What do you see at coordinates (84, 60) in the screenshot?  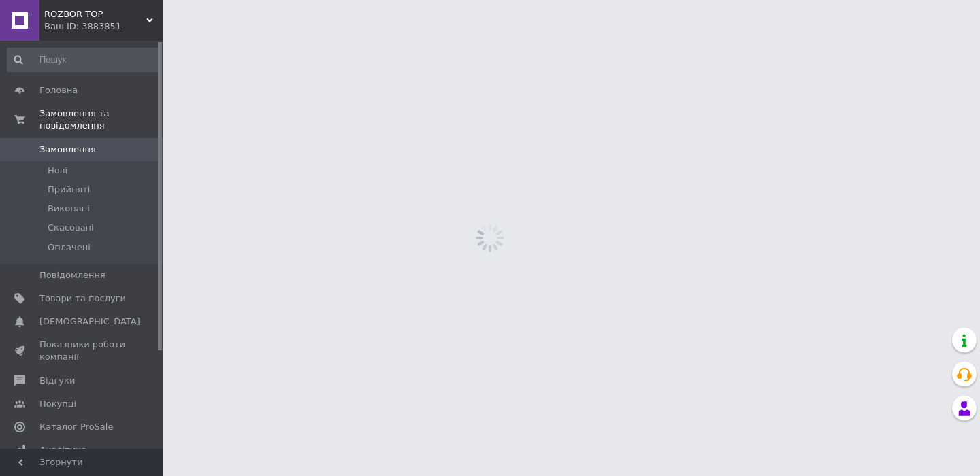 I see `input: Пошук` at bounding box center [84, 60].